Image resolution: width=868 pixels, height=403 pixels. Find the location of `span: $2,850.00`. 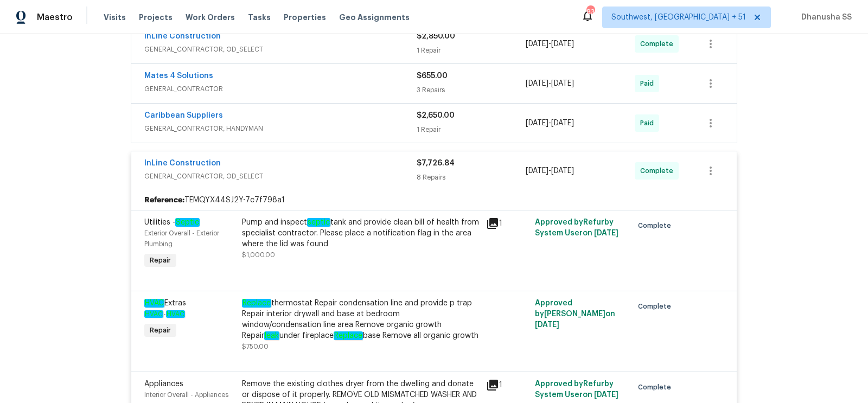

span: $2,850.00 is located at coordinates (435, 36).